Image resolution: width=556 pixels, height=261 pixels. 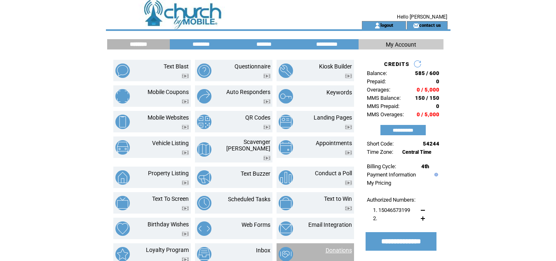 I want to click on span: 150 / 150, so click(x=427, y=98).